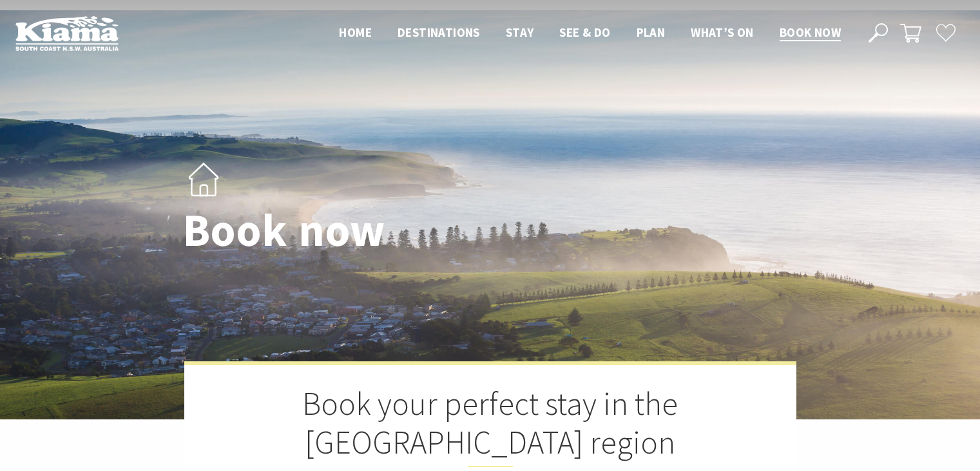  I want to click on span: Plan, so click(650, 33).